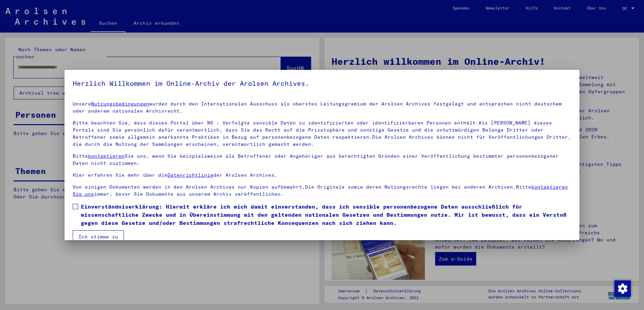  Describe the element at coordinates (322, 175) in the screenshot. I see `p: Hier erfahren Sie mehr über die der Arolsen Archives.` at that location.